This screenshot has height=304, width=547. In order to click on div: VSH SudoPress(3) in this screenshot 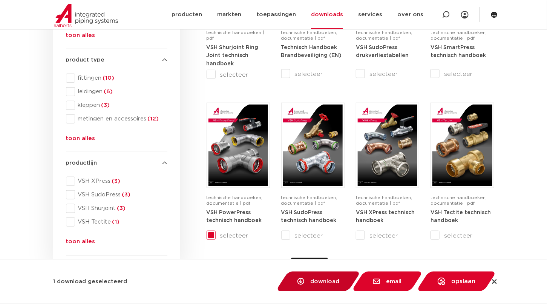, I will do `click(117, 195)`.